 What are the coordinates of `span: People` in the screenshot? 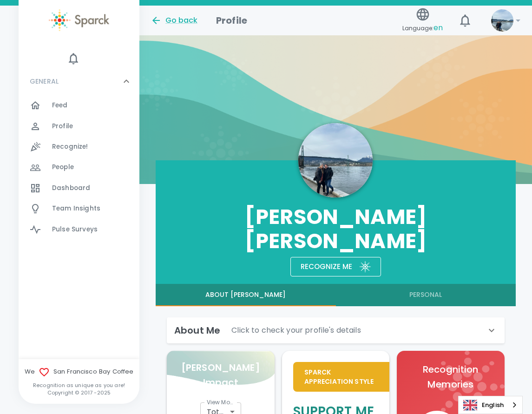 It's located at (63, 167).